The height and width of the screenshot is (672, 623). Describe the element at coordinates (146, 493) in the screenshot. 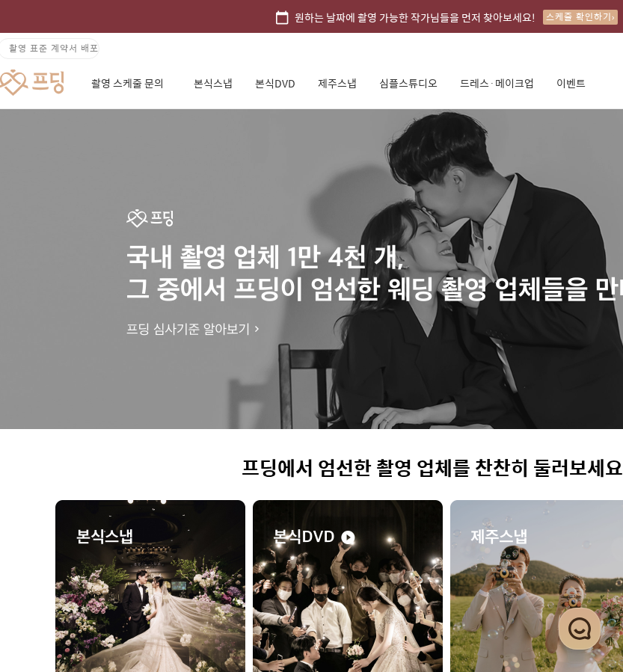

I see `a: 대화` at that location.